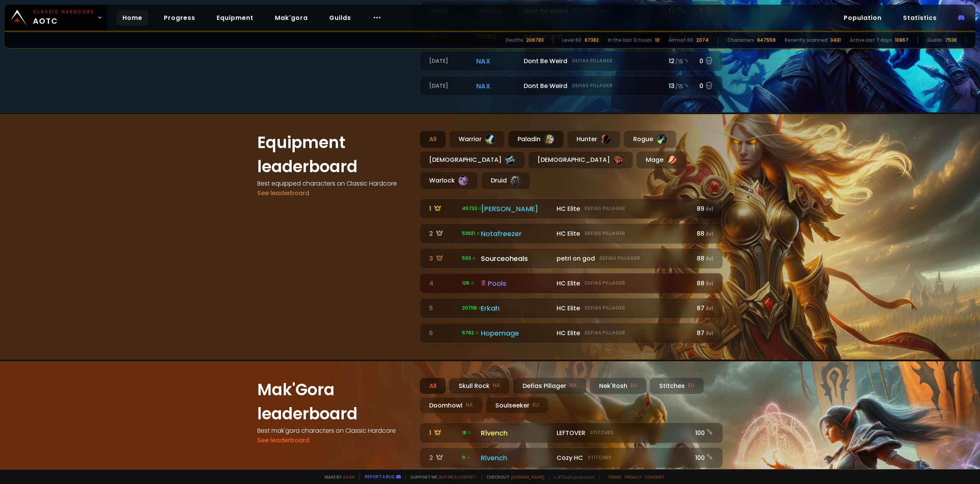  I want to click on h1: Mak'Gora leaderboard, so click(334, 402).